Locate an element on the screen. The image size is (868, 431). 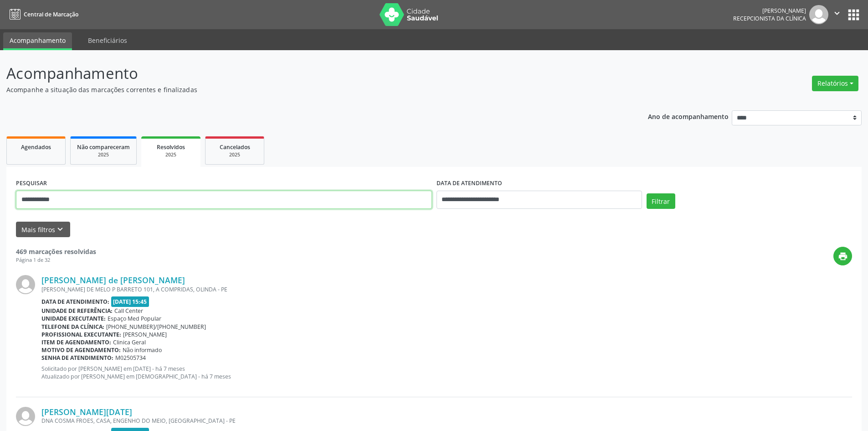
b: Telefone da clínica: is located at coordinates (73, 327).